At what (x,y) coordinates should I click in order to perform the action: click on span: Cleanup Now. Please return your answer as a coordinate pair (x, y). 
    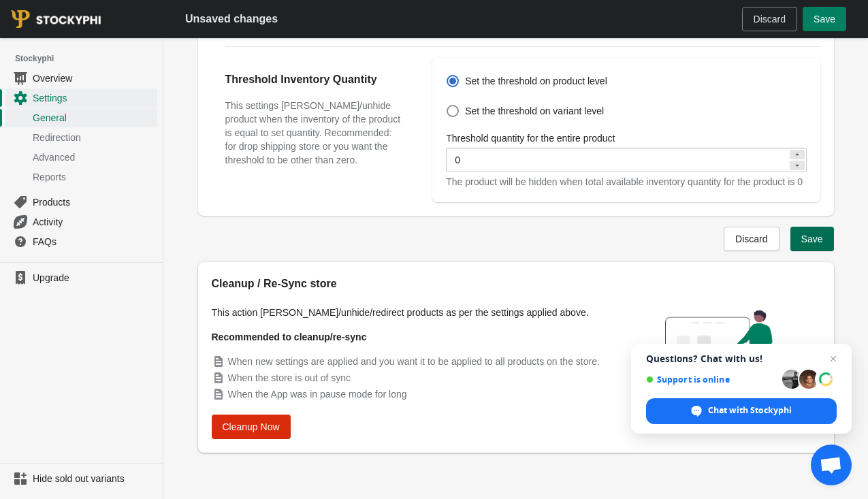
    Looking at the image, I should click on (251, 427).